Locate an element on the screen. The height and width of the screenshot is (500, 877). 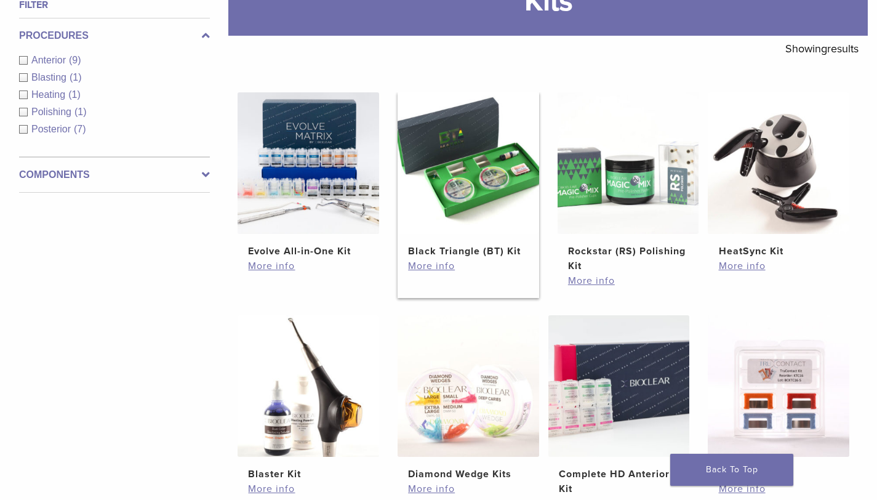
img: Evolve All-in-One Kit is located at coordinates (308, 163).